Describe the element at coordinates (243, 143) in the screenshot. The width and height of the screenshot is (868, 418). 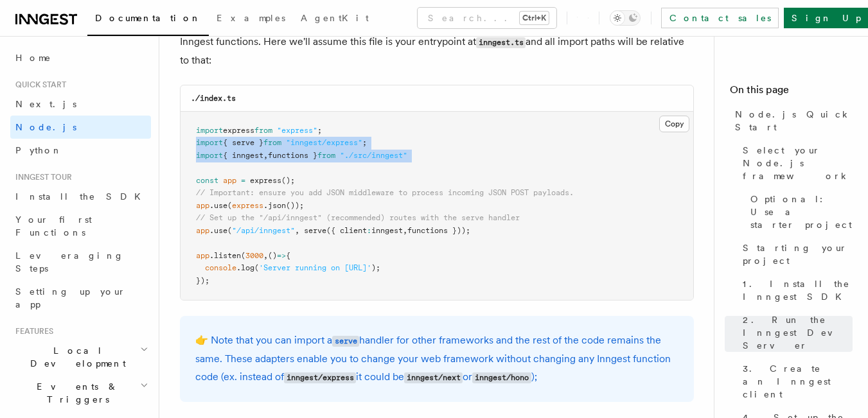
I see `span: { serve }` at that location.